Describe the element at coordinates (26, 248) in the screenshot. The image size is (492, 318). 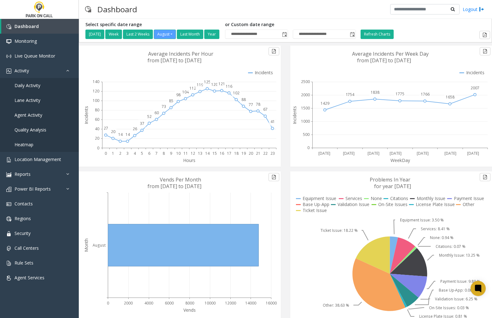
I see `span: Call Centers` at that location.